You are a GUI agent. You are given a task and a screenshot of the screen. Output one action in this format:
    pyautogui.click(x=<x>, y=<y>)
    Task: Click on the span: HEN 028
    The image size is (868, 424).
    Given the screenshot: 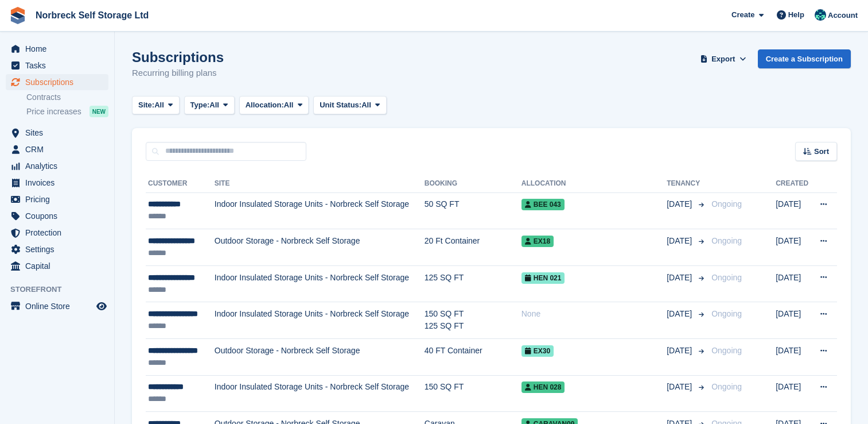 What is the action you would take?
    pyautogui.click(x=544, y=387)
    